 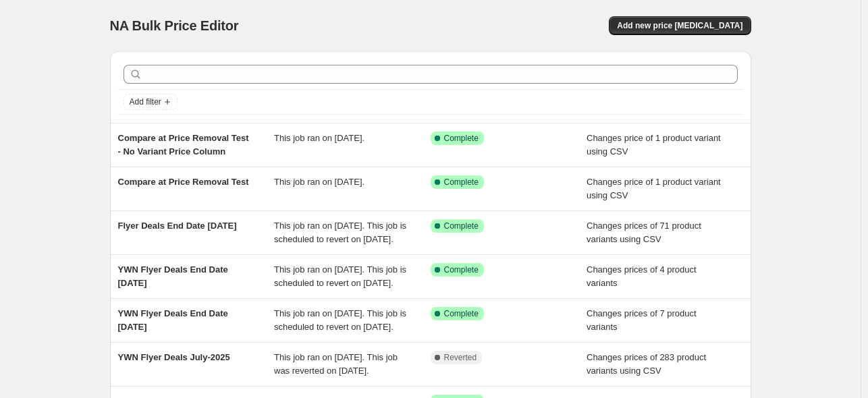 I want to click on span: Add filter, so click(x=145, y=102).